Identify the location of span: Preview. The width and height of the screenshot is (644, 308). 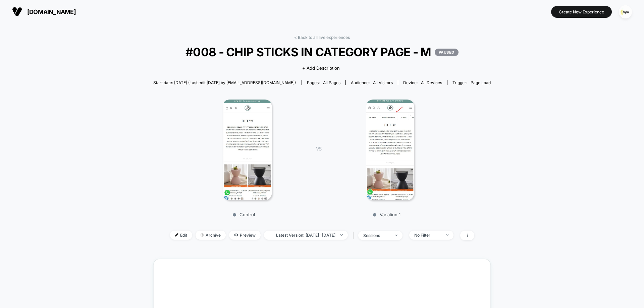
(245, 235).